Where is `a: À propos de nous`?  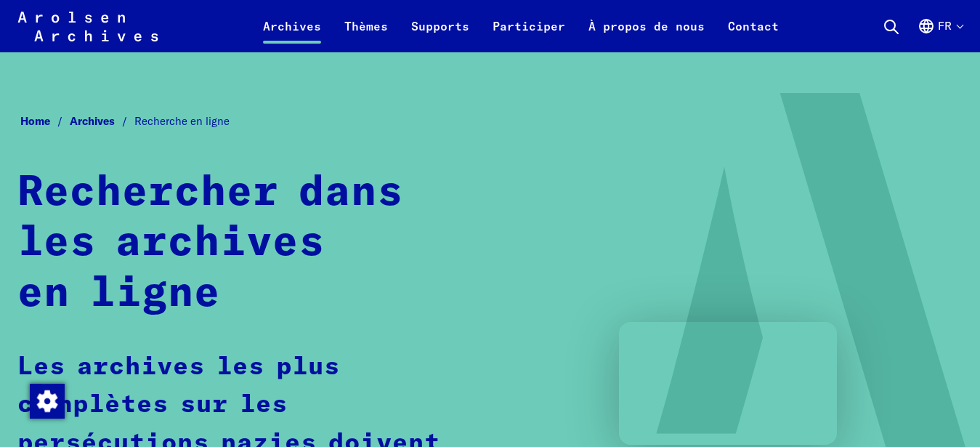
a: À propos de nous is located at coordinates (647, 35).